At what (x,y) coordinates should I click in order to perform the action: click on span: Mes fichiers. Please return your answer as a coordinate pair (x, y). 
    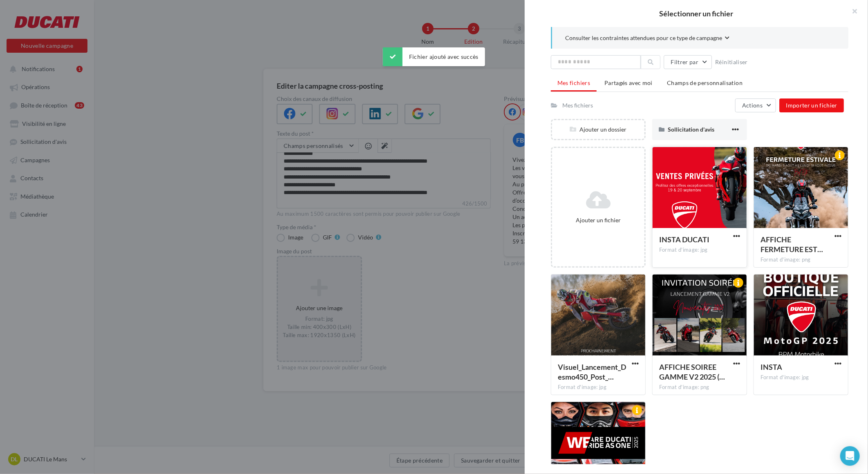
    Looking at the image, I should click on (574, 82).